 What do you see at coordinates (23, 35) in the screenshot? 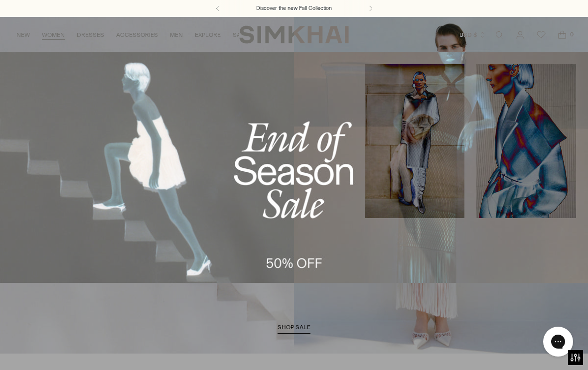
I see `a: NEW` at bounding box center [23, 35].